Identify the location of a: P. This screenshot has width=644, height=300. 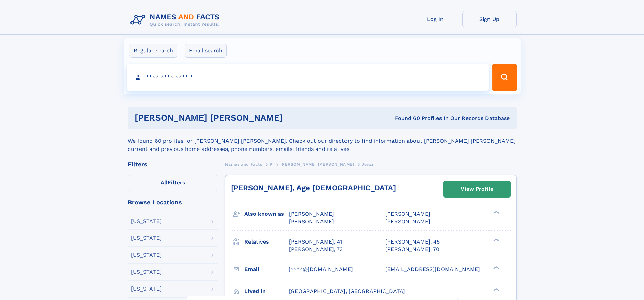
(271, 164).